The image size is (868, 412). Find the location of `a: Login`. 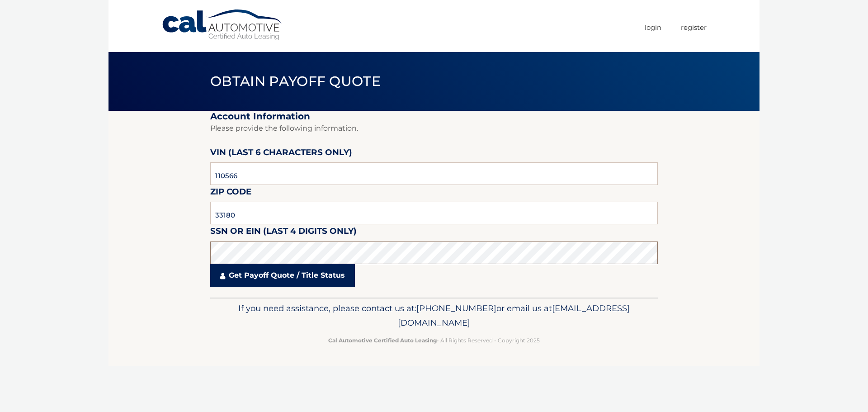

a: Login is located at coordinates (653, 27).